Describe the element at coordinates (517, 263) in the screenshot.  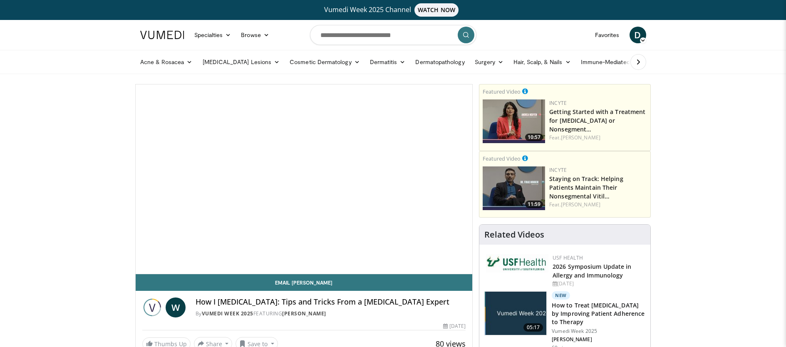
I see `img: 6ba8804a-8538-4002-95e7-a8f8012d4a11.png.150x105_q85_autocrop_double_scale_upscale_version-0.2.jpg` at that location.